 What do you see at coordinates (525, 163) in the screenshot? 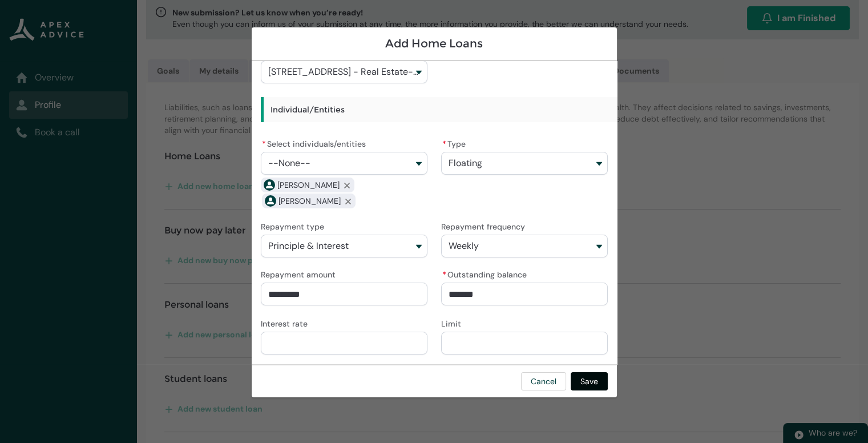
I see `button: Type` at bounding box center [525, 163].